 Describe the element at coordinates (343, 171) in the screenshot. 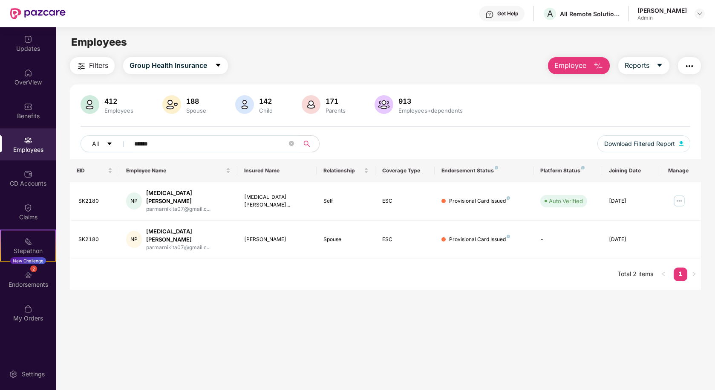

I see `span: Relationship` at that location.